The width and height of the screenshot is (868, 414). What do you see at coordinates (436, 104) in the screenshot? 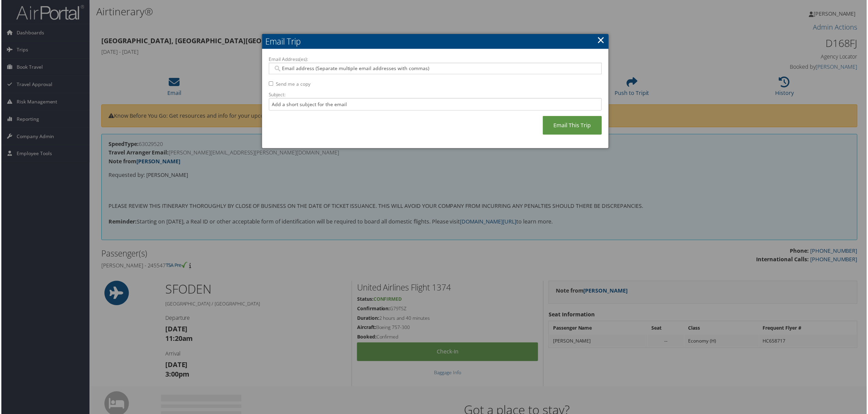
I see `input: Add a short subject for the email` at bounding box center [436, 104].